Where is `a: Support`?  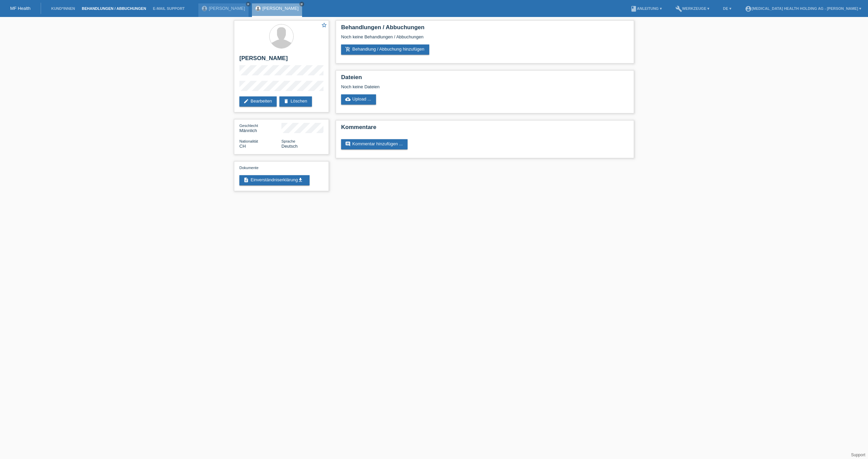
a: Support is located at coordinates (858, 455).